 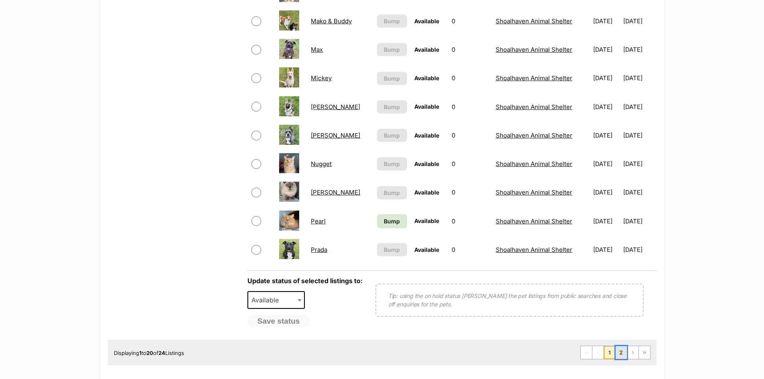 What do you see at coordinates (616, 353) in the screenshot?
I see `nav: Pagination` at bounding box center [616, 353].